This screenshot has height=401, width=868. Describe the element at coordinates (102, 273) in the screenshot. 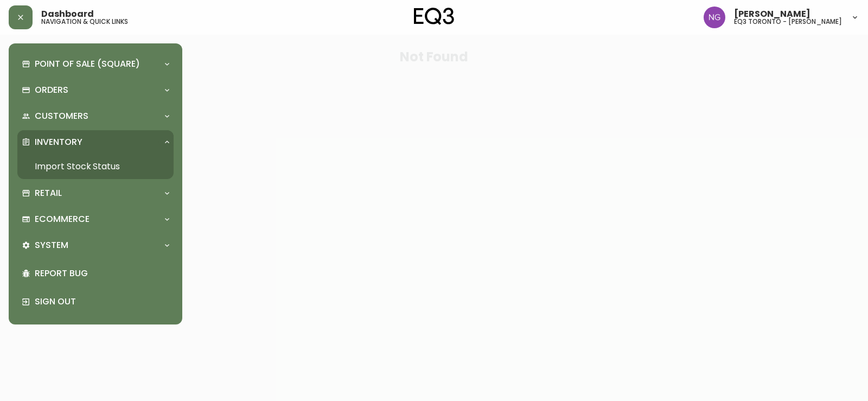

I see `p: Report Bug` at that location.